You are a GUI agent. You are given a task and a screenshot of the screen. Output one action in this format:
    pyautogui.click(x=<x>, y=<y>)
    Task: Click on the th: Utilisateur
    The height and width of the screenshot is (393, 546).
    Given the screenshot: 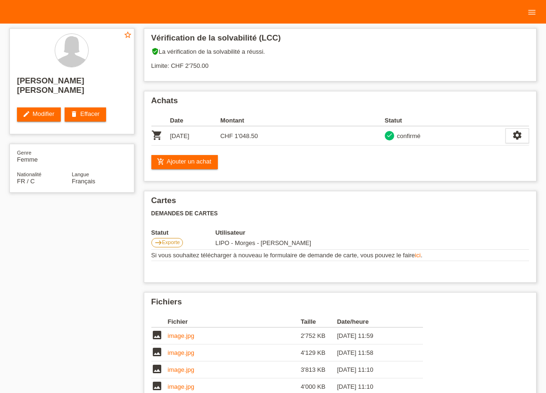 What is the action you would take?
    pyautogui.click(x=291, y=232)
    